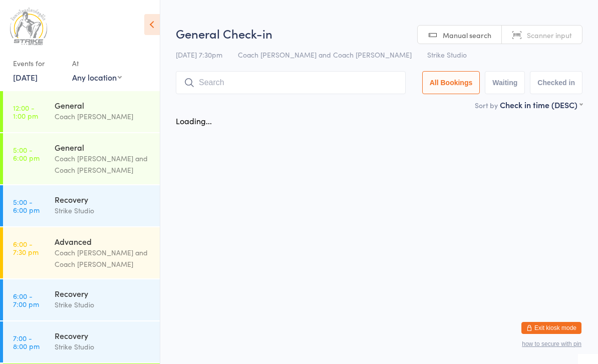 Image resolution: width=598 pixels, height=364 pixels. I want to click on time: 6:00 - 7:00 pm, so click(26, 300).